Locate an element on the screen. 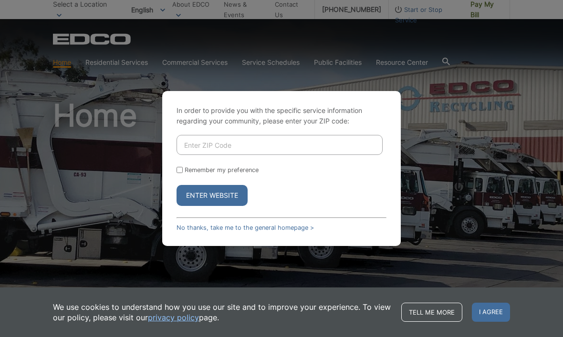 Image resolution: width=563 pixels, height=337 pixels. a: privacy policy is located at coordinates (173, 318).